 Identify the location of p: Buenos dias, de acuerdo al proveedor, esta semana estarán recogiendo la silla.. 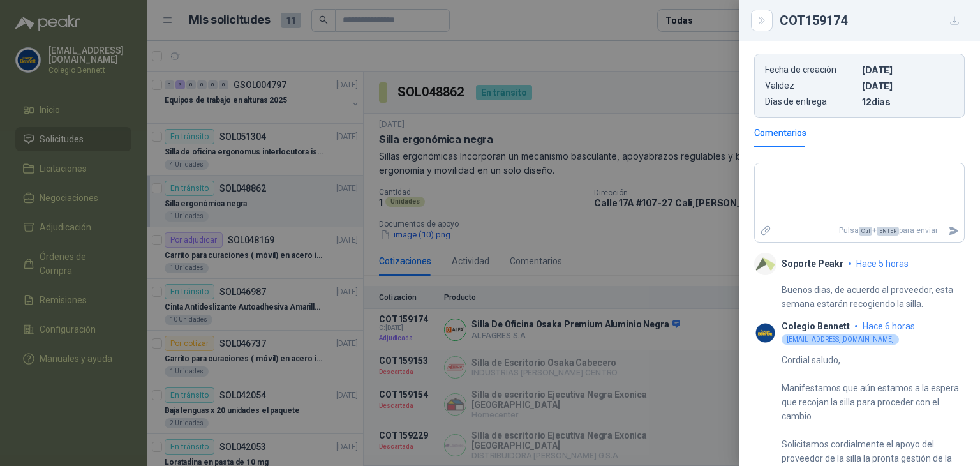
(873, 296).